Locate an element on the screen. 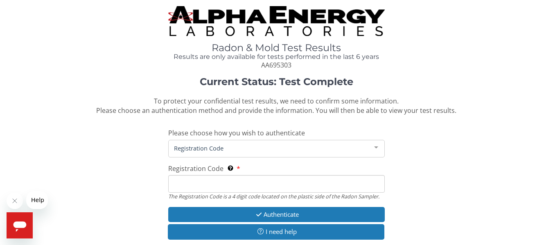 Image resolution: width=553 pixels, height=245 pixels. div: The Registration Code is a 4 digit code located on the plastic side of the Radon Sampler. is located at coordinates (277, 197).